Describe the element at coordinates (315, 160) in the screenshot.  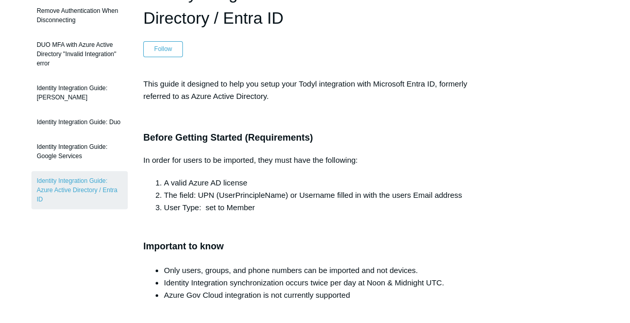
I see `p: In order for users to be imported, they must have the following:` at that location.